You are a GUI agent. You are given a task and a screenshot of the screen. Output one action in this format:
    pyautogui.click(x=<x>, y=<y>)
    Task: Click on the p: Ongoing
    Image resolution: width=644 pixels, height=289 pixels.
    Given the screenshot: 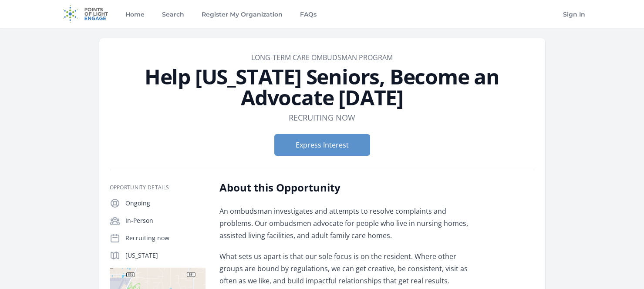 What is the action you would take?
    pyautogui.click(x=166, y=203)
    